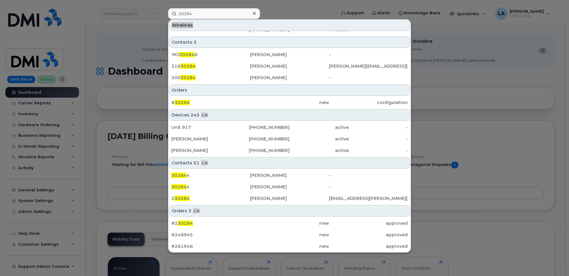  Describe the element at coordinates (211, 199) in the screenshot. I see `div: 2` at that location.